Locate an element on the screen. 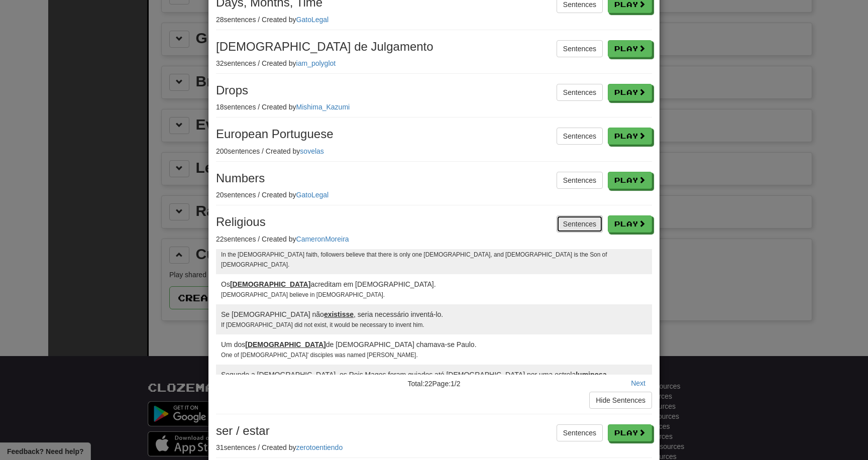 This screenshot has width=868, height=460. a: Mishima_Kazumi is located at coordinates (323, 107).